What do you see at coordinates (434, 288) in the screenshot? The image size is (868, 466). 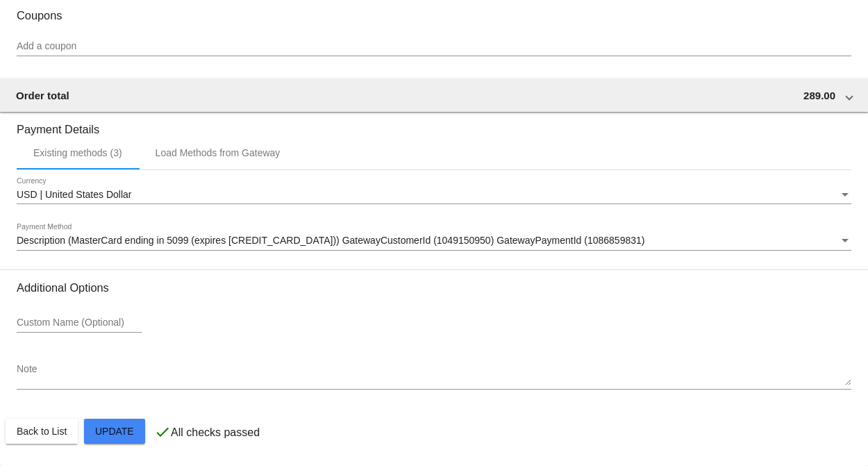 I see `h3: Additional Options` at bounding box center [434, 288].